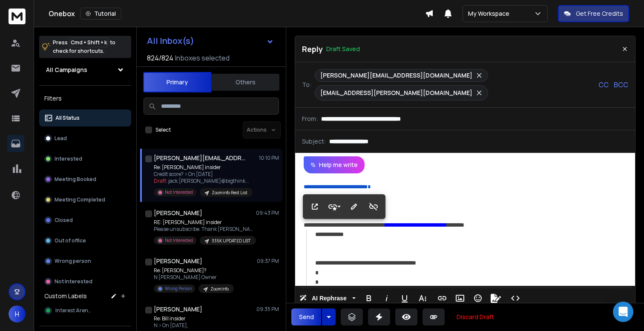 Image resolution: width=644 pixels, height=331 pixels. I want to click on p: Draft Saved, so click(343, 49).